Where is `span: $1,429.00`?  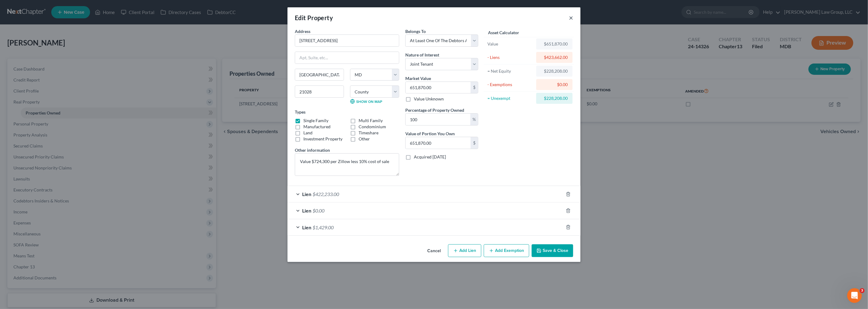 span: $1,429.00 is located at coordinates (323, 227).